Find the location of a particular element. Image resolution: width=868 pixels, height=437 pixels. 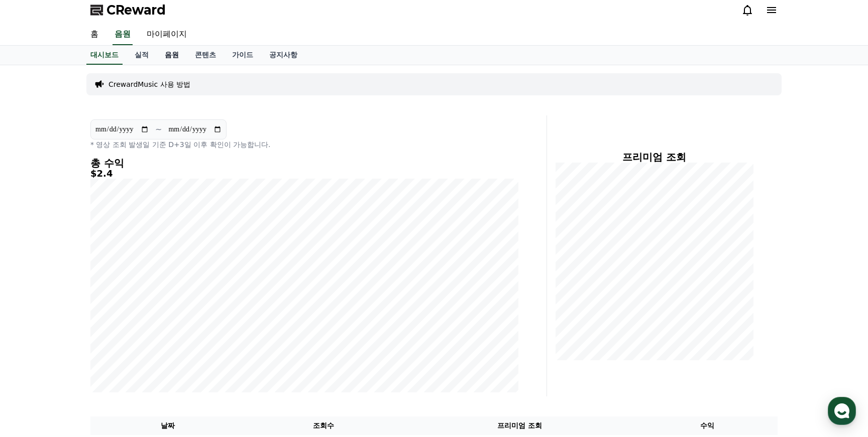

span: 대화 is located at coordinates (98, 337).